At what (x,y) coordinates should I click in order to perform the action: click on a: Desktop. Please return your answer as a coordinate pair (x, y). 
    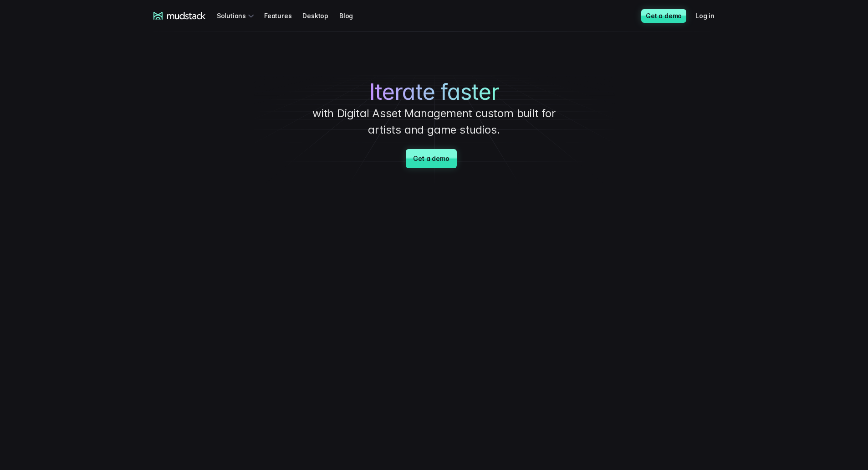
    Looking at the image, I should click on (321, 15).